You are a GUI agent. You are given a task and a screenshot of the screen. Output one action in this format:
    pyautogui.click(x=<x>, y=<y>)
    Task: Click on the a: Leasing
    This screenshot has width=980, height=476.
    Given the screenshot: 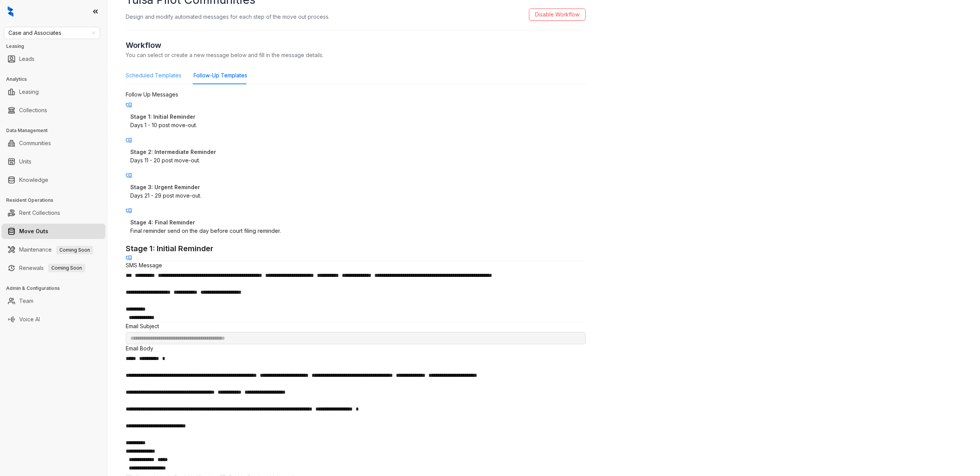 What is the action you would take?
    pyautogui.click(x=29, y=92)
    